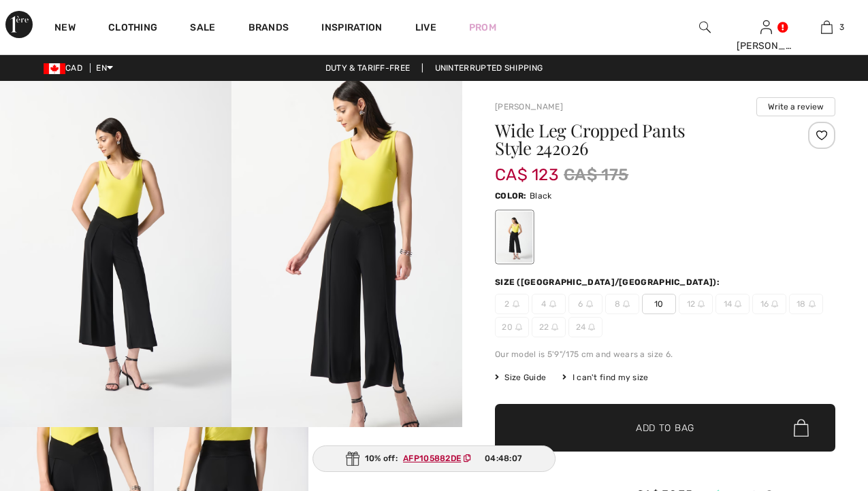 This screenshot has width=868, height=491. What do you see at coordinates (352, 458) in the screenshot?
I see `img: Gift.svg` at bounding box center [352, 458].